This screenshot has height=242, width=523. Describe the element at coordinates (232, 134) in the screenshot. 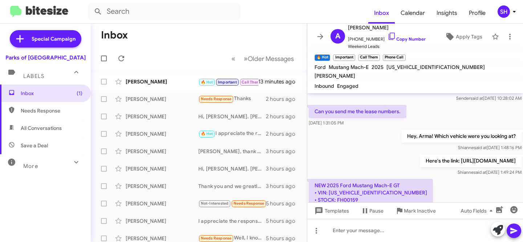

I see `div: I appreciate the response. Once we have the vehicle that firs your needs, we'll be in touch.` at that location.